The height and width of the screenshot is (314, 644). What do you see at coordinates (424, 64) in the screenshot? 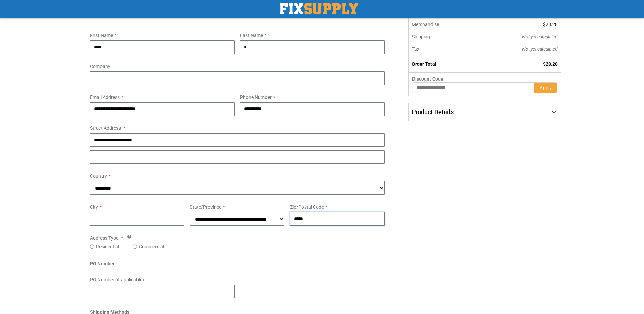
I see `strong: Order Total` at bounding box center [424, 64].